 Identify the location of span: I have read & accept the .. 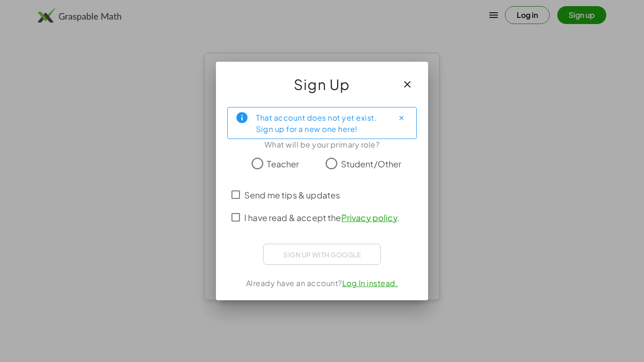
(322, 217).